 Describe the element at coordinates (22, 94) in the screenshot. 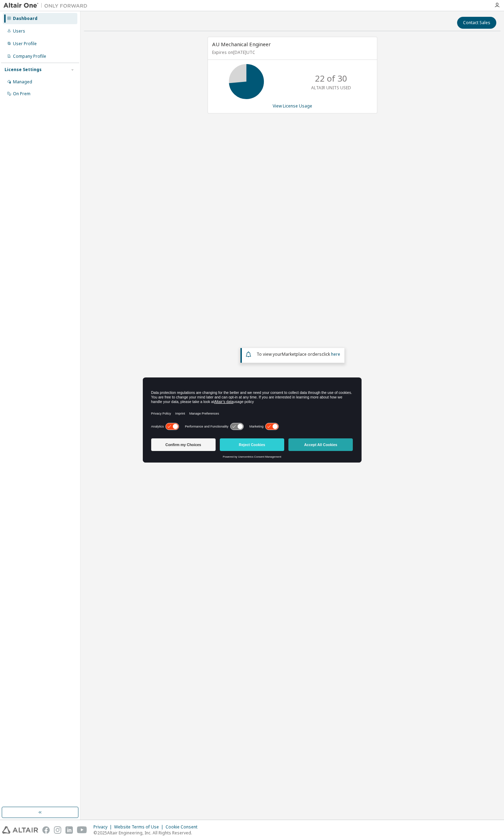

I see `div: On Prem` at that location.